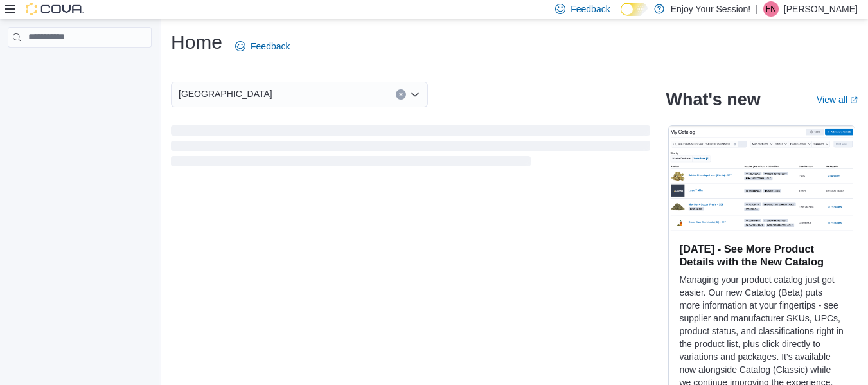 The height and width of the screenshot is (385, 868). I want to click on p: Enjoy Your Session!, so click(710, 9).